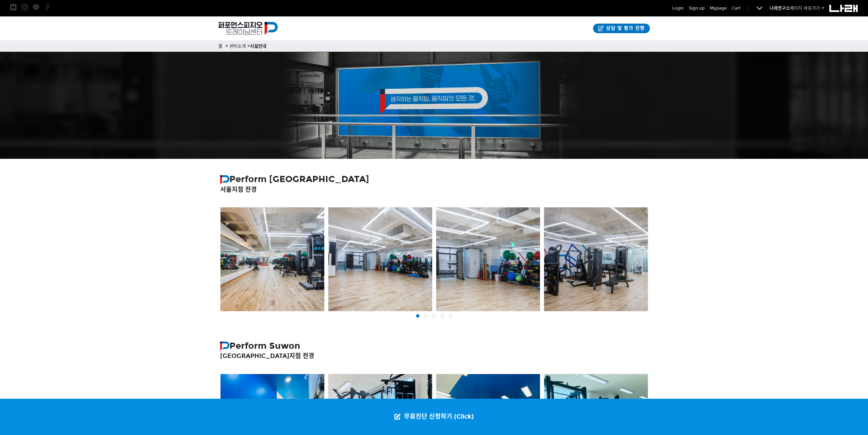  What do you see at coordinates (697, 8) in the screenshot?
I see `a: Sign up` at bounding box center [697, 8].